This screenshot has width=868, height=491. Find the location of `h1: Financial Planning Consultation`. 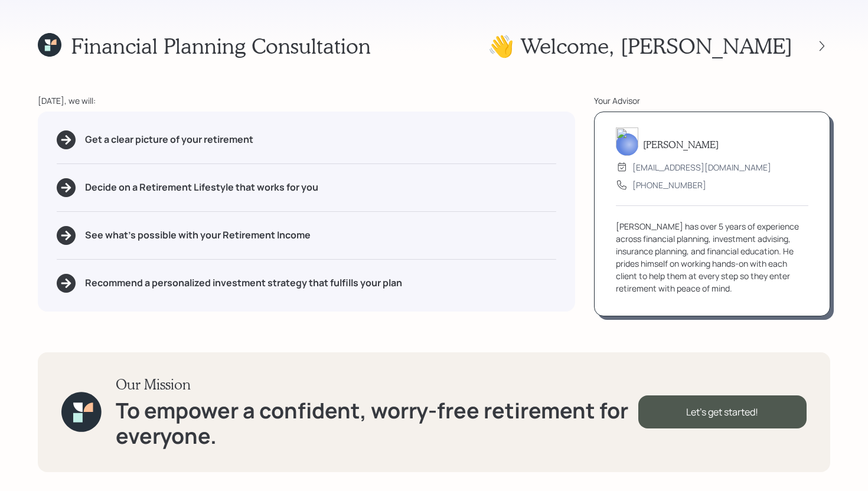

h1: Financial Planning Consultation is located at coordinates (221, 46).